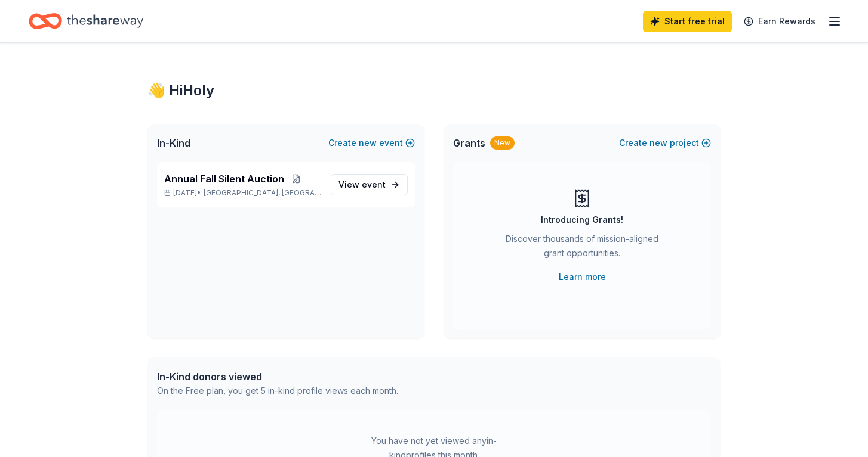  What do you see at coordinates (362, 185) in the screenshot?
I see `span: View` at bounding box center [362, 185].